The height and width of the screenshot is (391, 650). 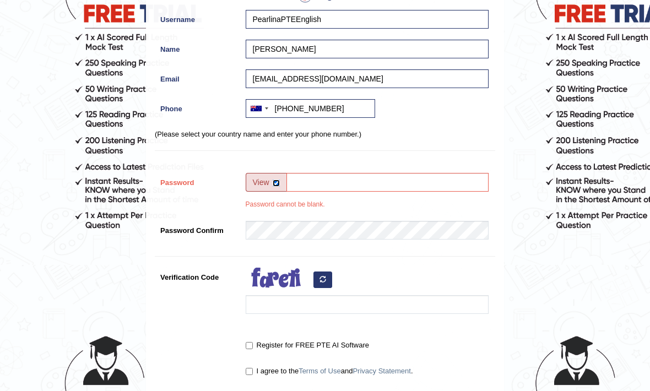 What do you see at coordinates (197, 106) in the screenshot?
I see `label: Phone` at bounding box center [197, 106].